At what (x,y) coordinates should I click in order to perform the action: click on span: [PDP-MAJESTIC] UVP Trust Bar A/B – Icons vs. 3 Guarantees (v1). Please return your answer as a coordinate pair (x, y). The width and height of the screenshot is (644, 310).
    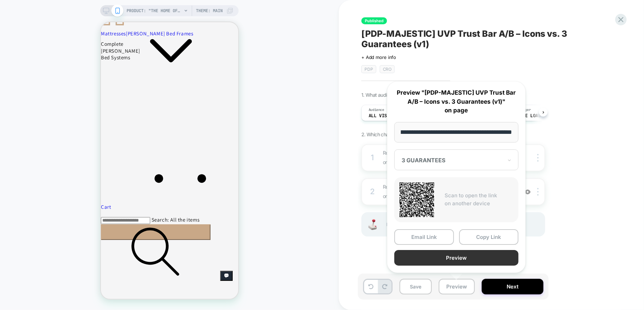
    Looking at the image, I should click on (488, 39).